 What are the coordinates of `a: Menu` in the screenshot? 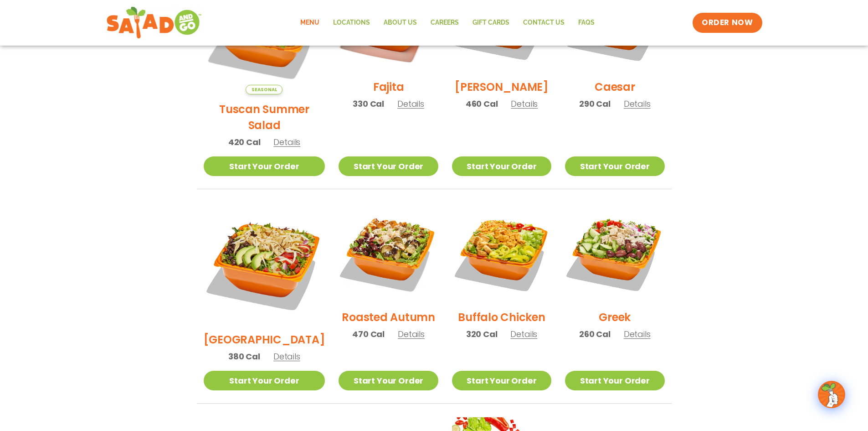 It's located at (310, 23).